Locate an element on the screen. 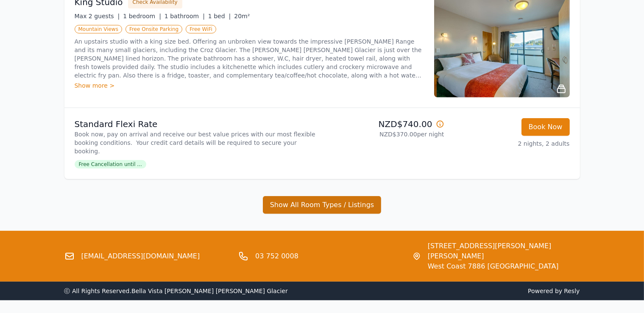 The height and width of the screenshot is (313, 644). button: Book Now is located at coordinates (546, 127).